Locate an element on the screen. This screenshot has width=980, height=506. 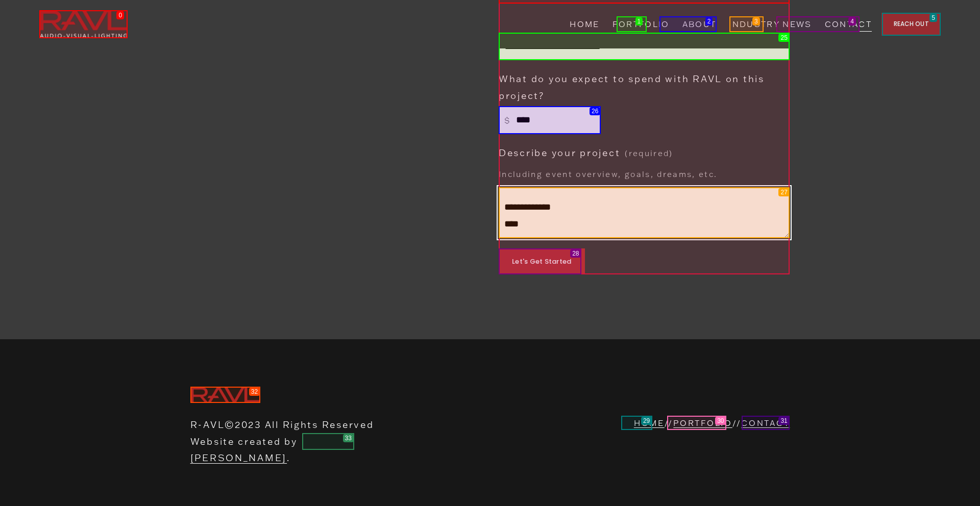
span: Let's Get Started is located at coordinates (541, 261).